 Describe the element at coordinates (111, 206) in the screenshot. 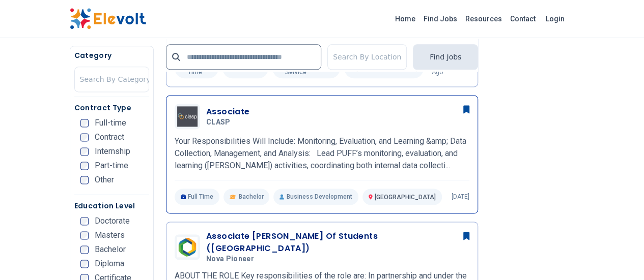

I see `h5: Education Level` at that location.